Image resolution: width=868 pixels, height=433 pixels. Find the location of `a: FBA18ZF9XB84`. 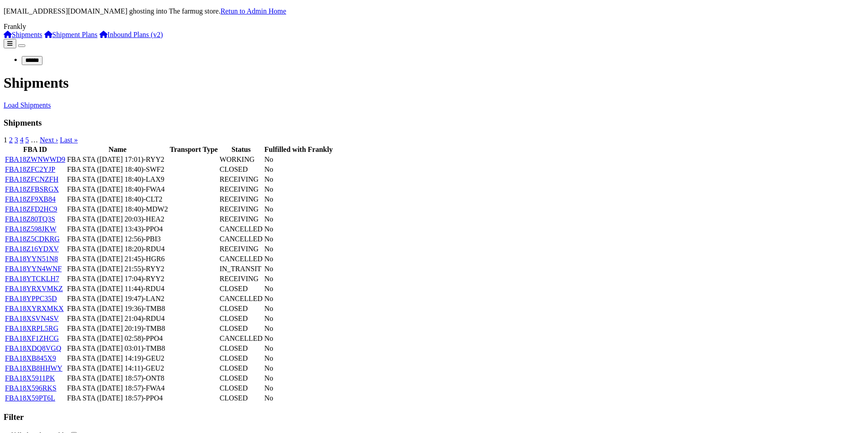

a: FBA18ZF9XB84 is located at coordinates (30, 199).